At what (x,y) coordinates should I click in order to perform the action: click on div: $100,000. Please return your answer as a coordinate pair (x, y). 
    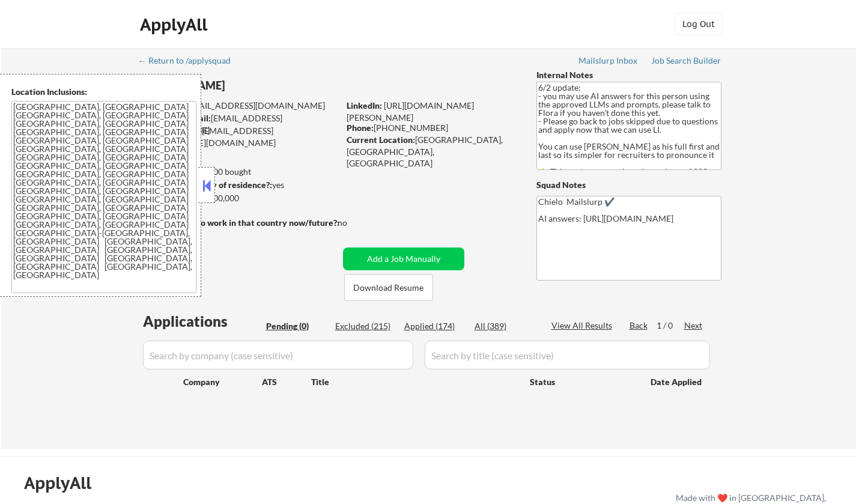
    Looking at the image, I should click on (239, 198).